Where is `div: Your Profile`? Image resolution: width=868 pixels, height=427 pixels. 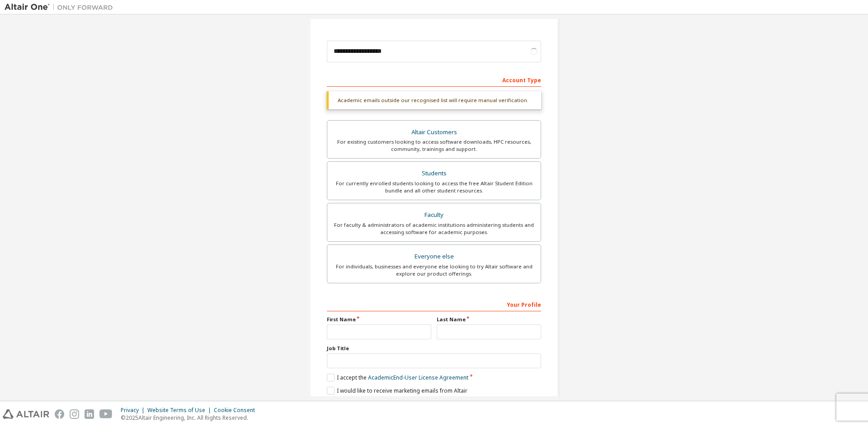
div: Your Profile is located at coordinates (434, 304).